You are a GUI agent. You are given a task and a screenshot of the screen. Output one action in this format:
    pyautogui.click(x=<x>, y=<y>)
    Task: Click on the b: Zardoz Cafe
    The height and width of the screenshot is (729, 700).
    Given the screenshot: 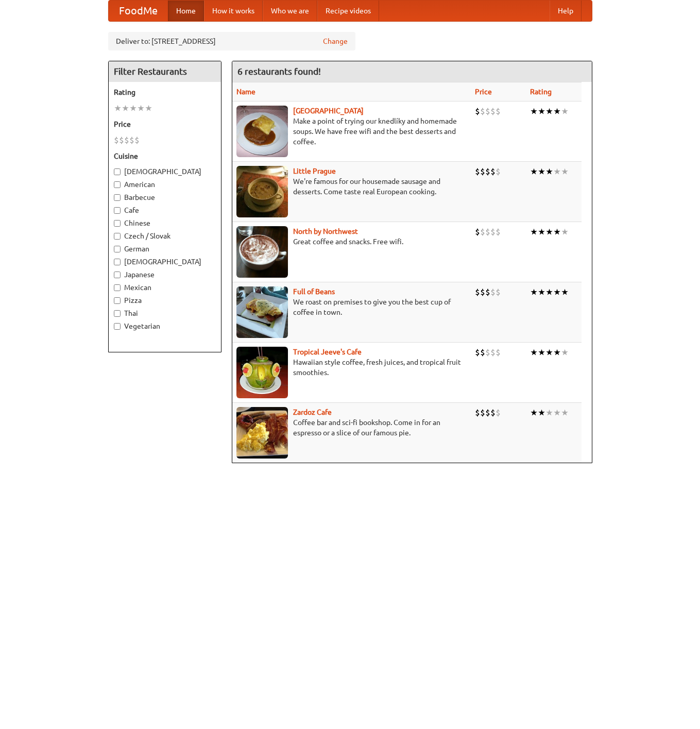 What is the action you would take?
    pyautogui.click(x=312, y=412)
    